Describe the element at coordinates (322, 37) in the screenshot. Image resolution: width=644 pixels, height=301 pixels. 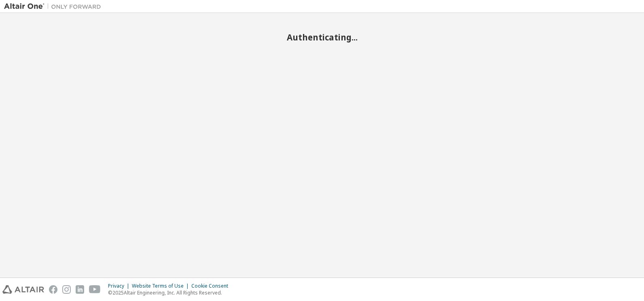
I see `h2: Authenticating...` at that location.